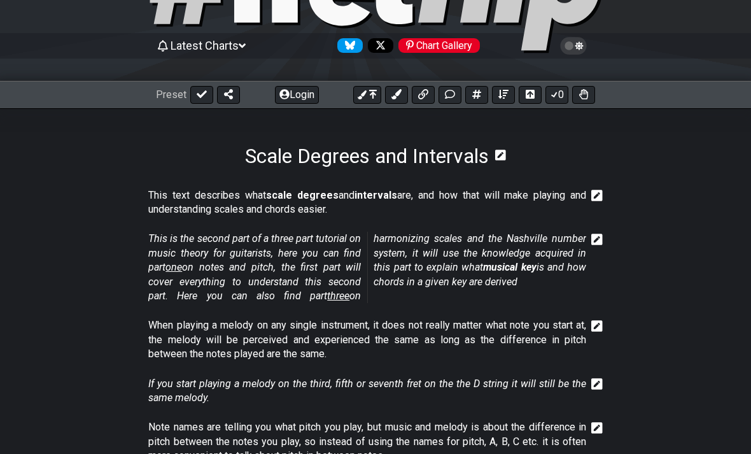 The height and width of the screenshot is (454, 751). I want to click on div: Chart Gallery, so click(439, 45).